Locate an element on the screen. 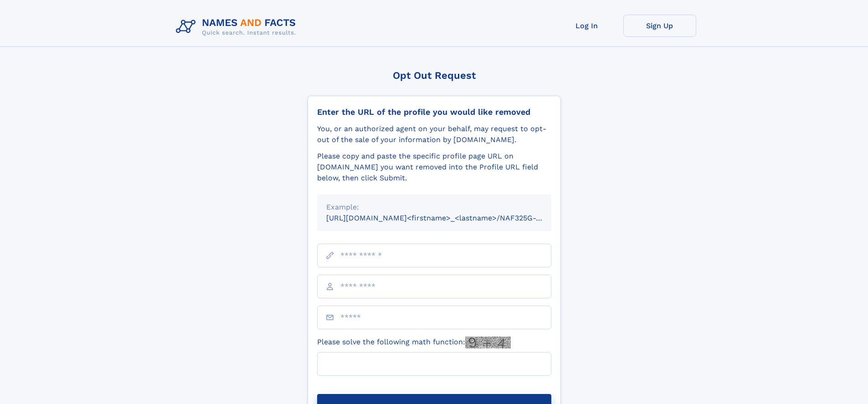 Image resolution: width=868 pixels, height=404 pixels. label: Please solve the following math function: is located at coordinates (414, 343).